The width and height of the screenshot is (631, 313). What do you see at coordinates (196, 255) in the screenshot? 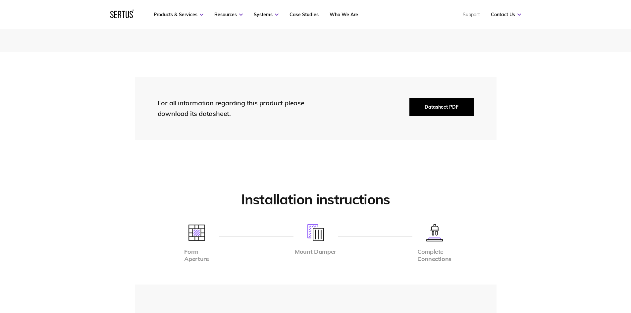
I see `div: Form Aperture` at bounding box center [196, 255].